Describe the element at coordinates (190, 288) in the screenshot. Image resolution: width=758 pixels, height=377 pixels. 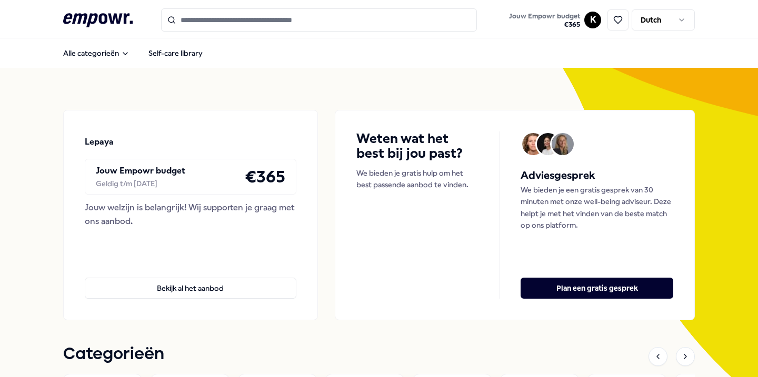
I see `button: Bekijk al het aanbod` at that location.